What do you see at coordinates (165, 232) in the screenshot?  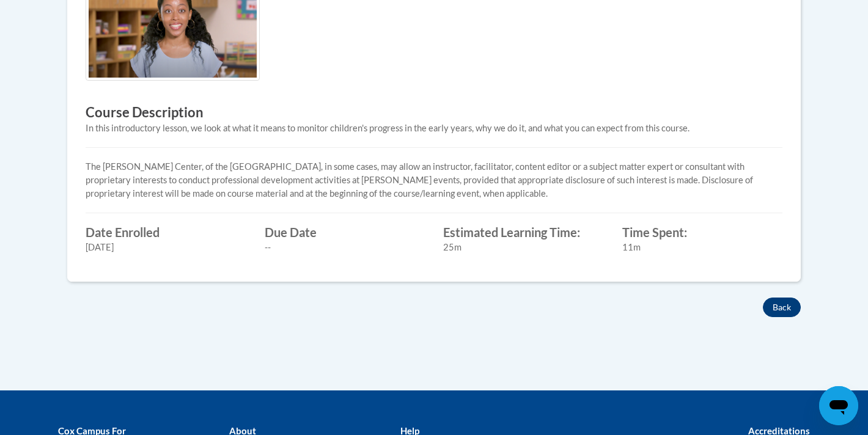 I see `label: Date Enrolled` at bounding box center [165, 232].